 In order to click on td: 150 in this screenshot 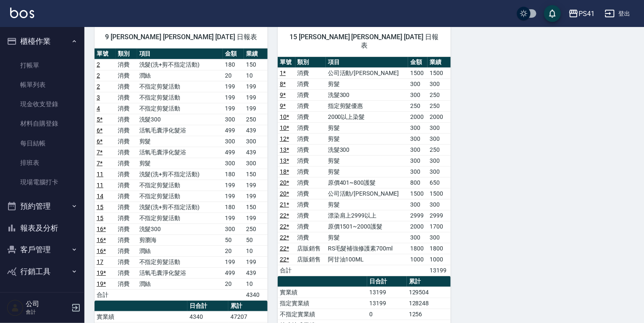, I will do `click(256, 174)`.